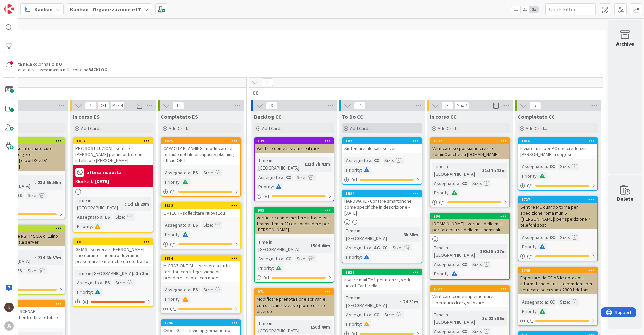  What do you see at coordinates (558, 270) in the screenshot?
I see `div: 1745` at bounding box center [558, 270].